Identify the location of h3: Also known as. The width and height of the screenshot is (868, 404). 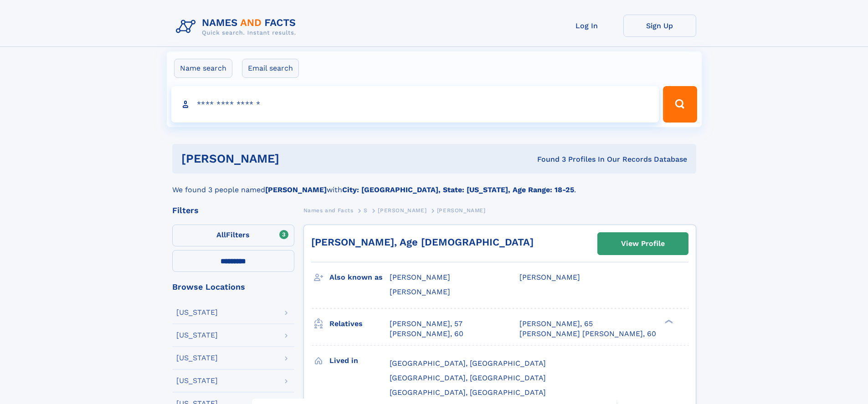
(360, 278).